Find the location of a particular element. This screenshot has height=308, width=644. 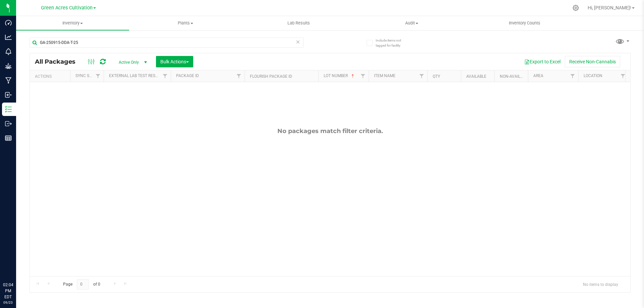

a: Lab Results is located at coordinates (299, 23).